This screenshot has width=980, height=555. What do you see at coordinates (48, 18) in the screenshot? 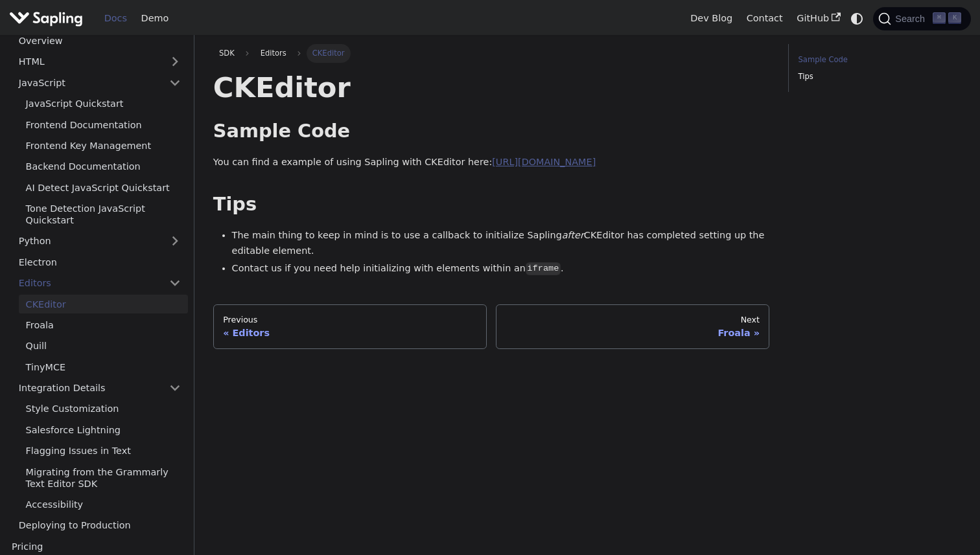
I see `a: Sapling.ai` at bounding box center [48, 18].